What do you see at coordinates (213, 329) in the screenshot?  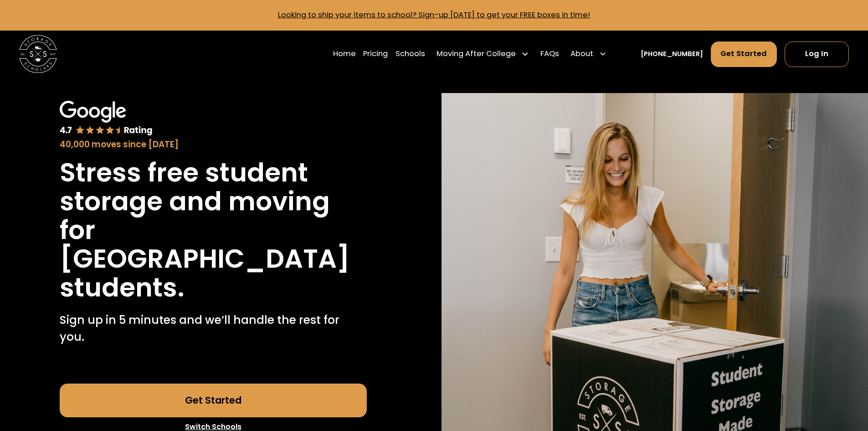 I see `p: Sign up in 5 minutes and we’ll handle the rest for you.` at bounding box center [213, 329].